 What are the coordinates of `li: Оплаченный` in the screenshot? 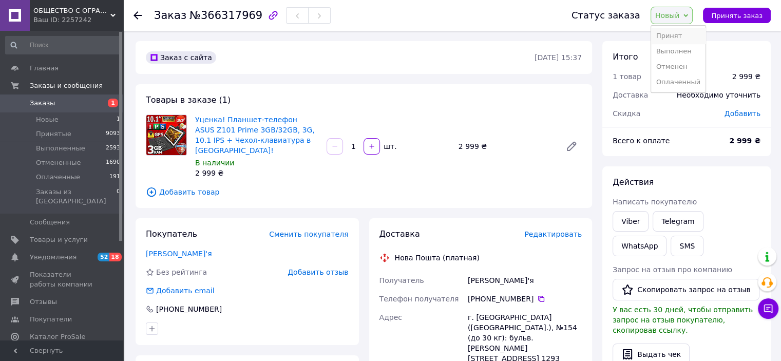 It's located at (679, 82).